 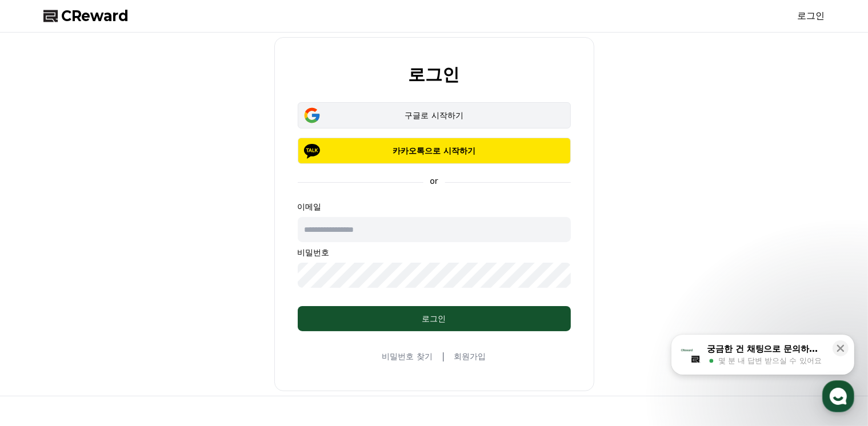 I want to click on span: CReward, so click(x=95, y=16).